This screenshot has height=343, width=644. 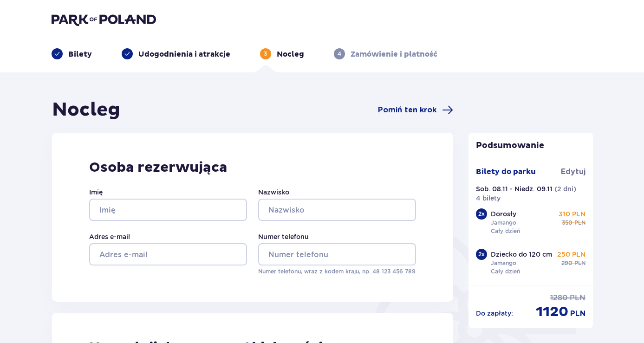 I want to click on p: Dorosły, so click(x=504, y=214).